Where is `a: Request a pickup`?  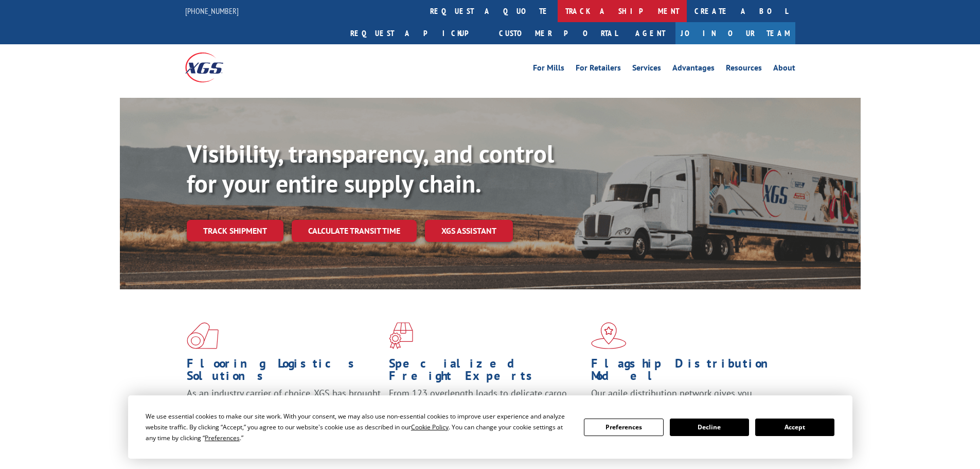 a: Request a pickup is located at coordinates (417, 33).